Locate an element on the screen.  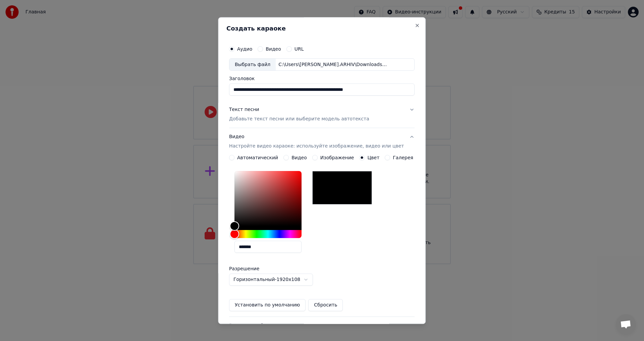
h2: Создать караоке is located at coordinates (322, 29).